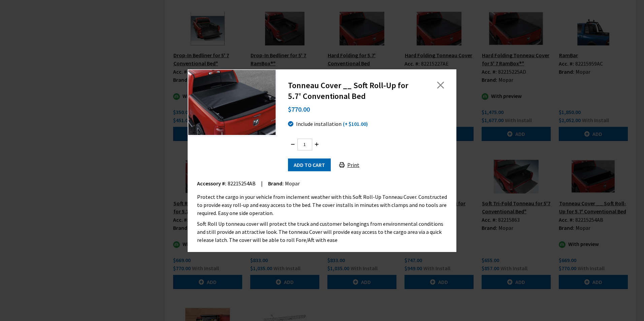 This screenshot has height=321, width=644. I want to click on img: Image for Tonneau Cover __ Soft Roll-Up for 5.7' Conventional Bed, so click(232, 103).